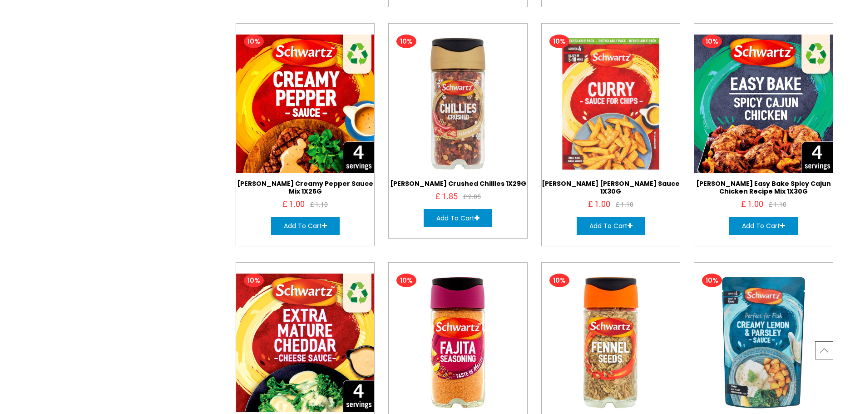 The image size is (865, 414). Describe the element at coordinates (446, 197) in the screenshot. I see `span: £ 1.85` at that location.